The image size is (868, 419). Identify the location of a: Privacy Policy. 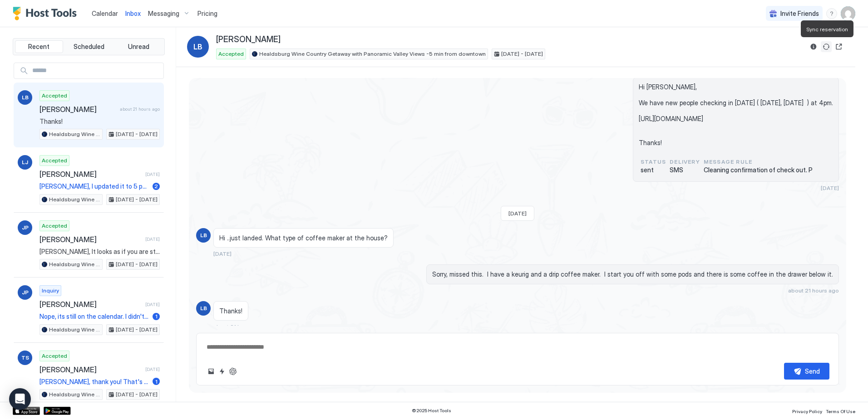
(807, 411).